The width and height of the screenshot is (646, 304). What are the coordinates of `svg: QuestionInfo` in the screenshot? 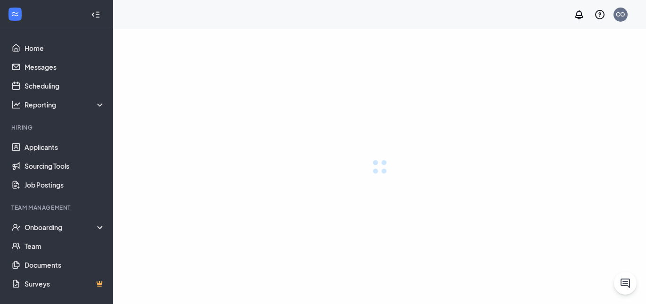 It's located at (600, 15).